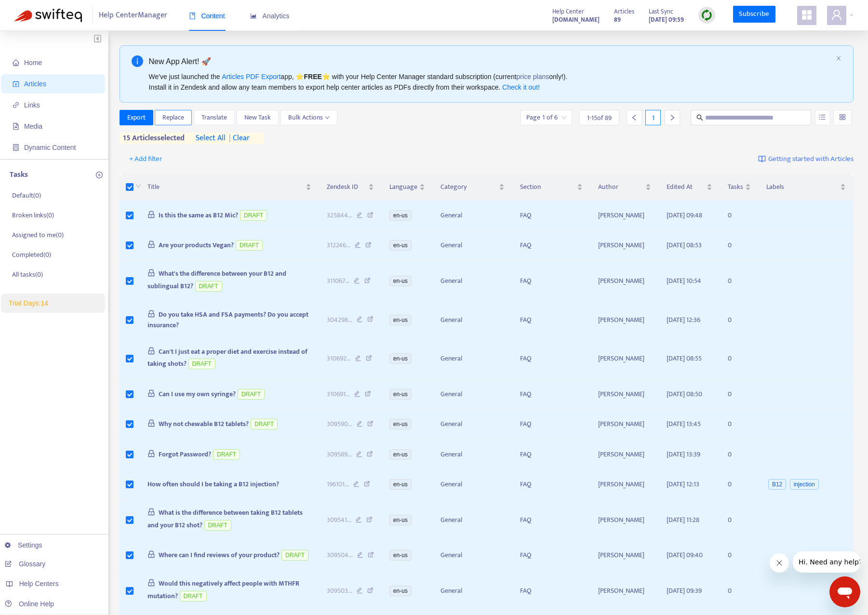 The width and height of the screenshot is (868, 615). Describe the element at coordinates (339, 590) in the screenshot. I see `span: 309503 ...` at that location.